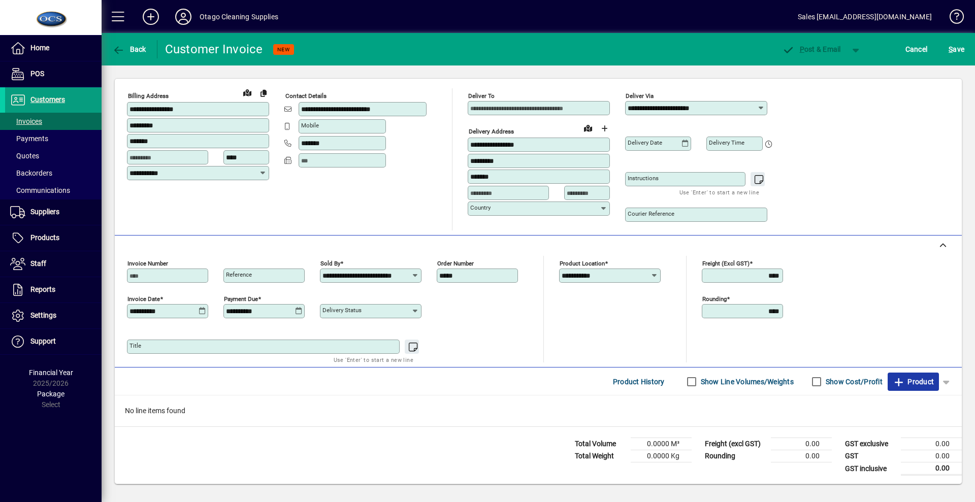 This screenshot has height=502, width=975. What do you see at coordinates (870, 469) in the screenshot?
I see `td: GST inclusive` at bounding box center [870, 469].